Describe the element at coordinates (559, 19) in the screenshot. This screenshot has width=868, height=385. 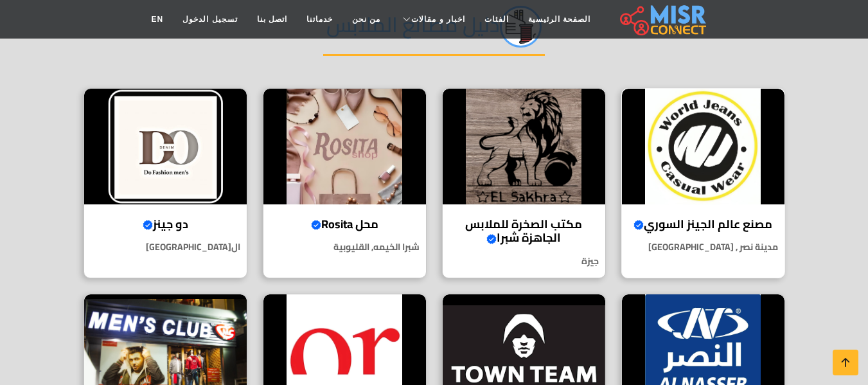
I see `a: الصفحة الرئيسية` at that location.